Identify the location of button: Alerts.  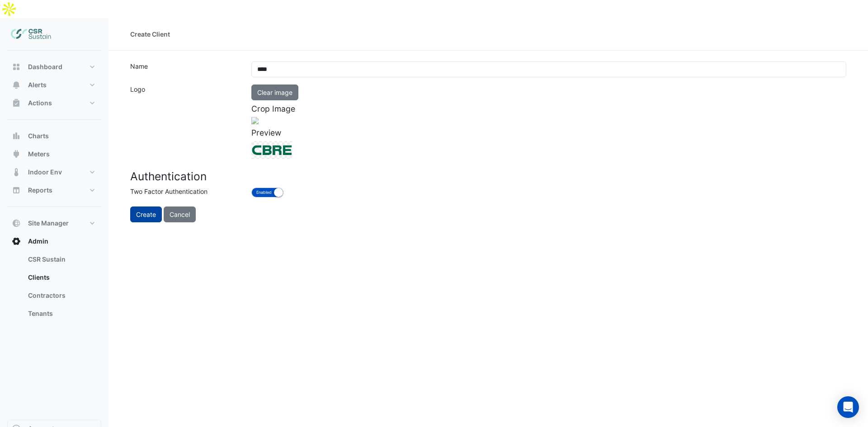
(54, 85).